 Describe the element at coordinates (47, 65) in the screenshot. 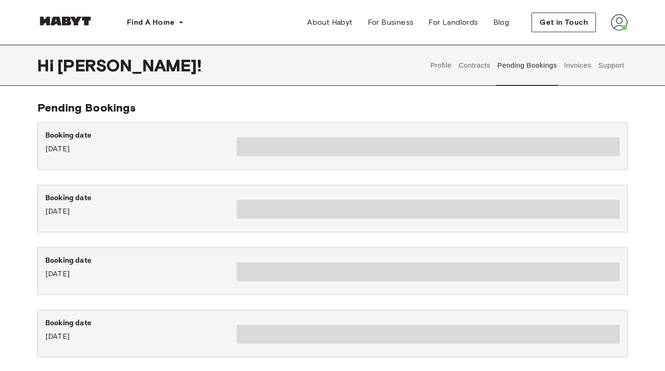

I see `span: Hi` at that location.